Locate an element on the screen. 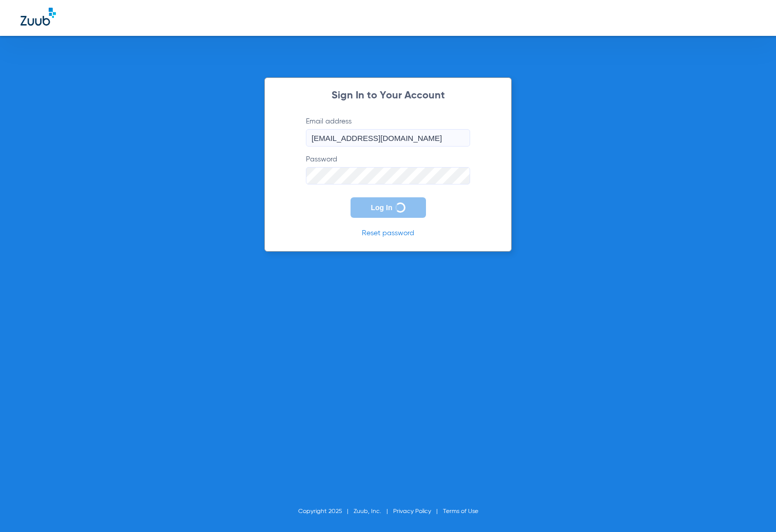  input: Password is located at coordinates (388, 176).